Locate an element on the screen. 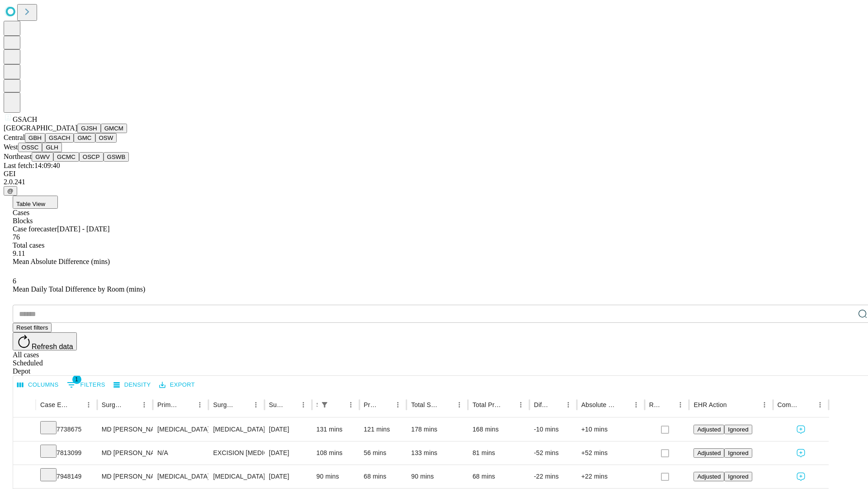 This screenshot has width=868, height=489. button: Refresh data is located at coordinates (45, 341).